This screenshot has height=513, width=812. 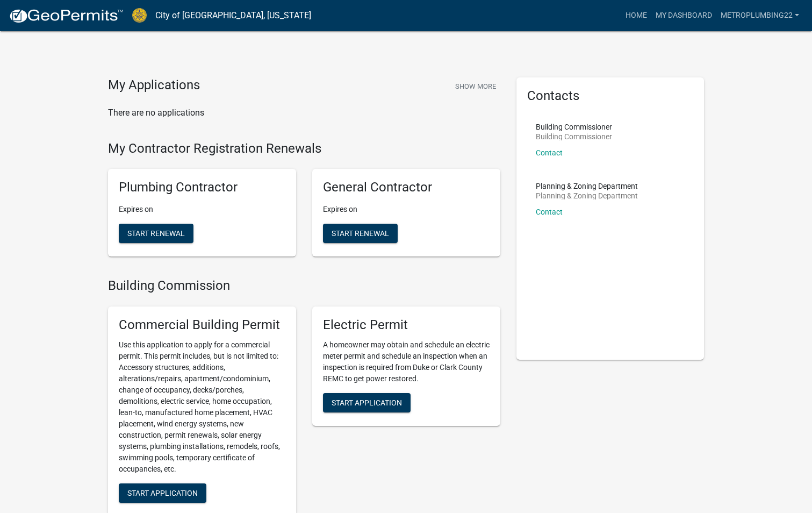 What do you see at coordinates (475, 86) in the screenshot?
I see `button: Show More` at bounding box center [475, 86].